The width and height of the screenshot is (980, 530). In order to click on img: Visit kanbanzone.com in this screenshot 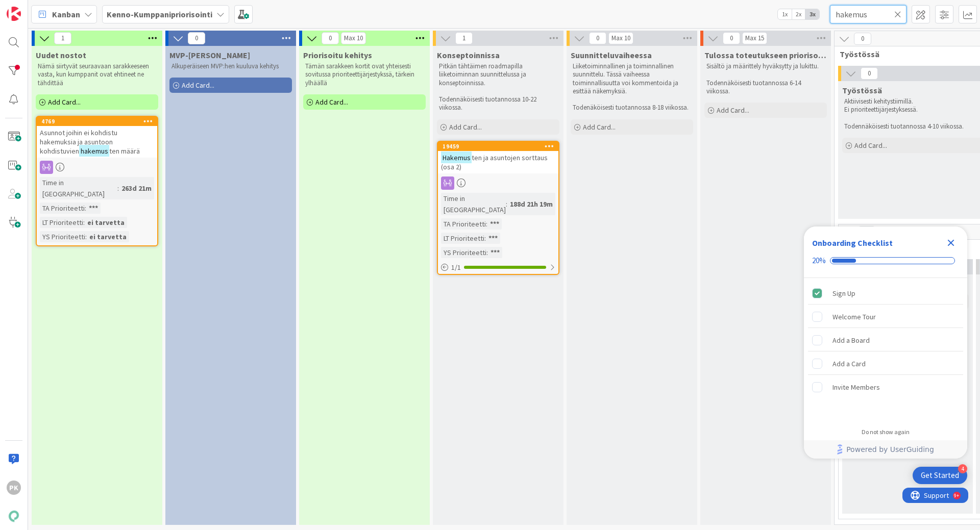, I will do `click(14, 14)`.